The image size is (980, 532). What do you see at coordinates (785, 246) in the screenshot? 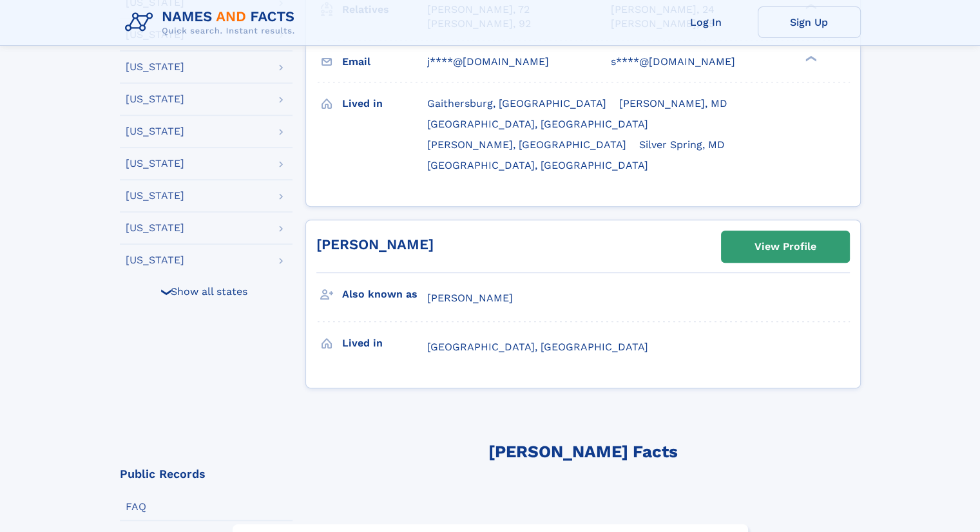
I see `div: View Profile` at bounding box center [785, 246].